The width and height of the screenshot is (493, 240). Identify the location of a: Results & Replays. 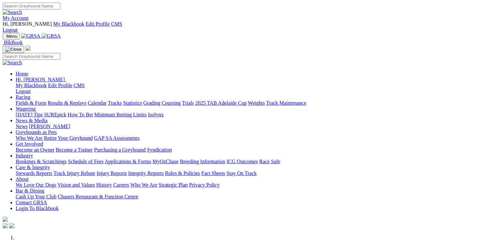
(67, 103).